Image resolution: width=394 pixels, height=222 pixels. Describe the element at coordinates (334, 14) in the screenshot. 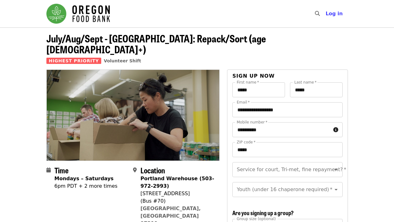

I see `button: Log in` at that location.